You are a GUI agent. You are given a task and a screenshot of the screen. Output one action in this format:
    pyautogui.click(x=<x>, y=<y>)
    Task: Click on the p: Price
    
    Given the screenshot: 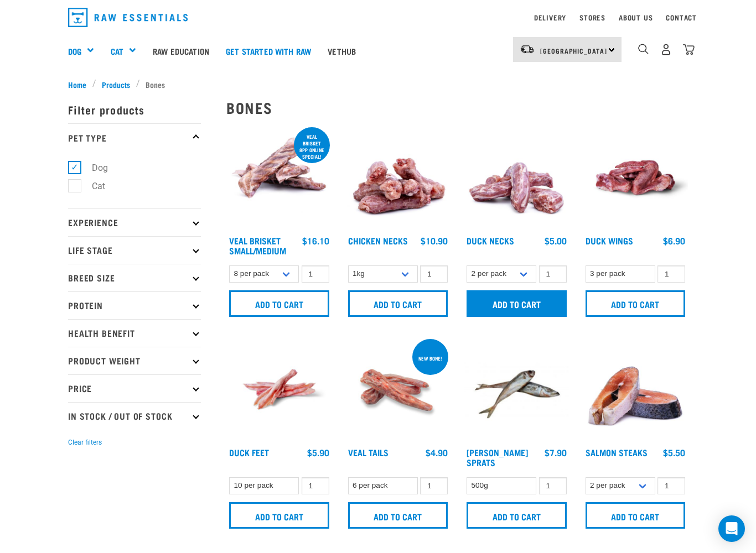 What is the action you would take?
    pyautogui.click(x=134, y=388)
    